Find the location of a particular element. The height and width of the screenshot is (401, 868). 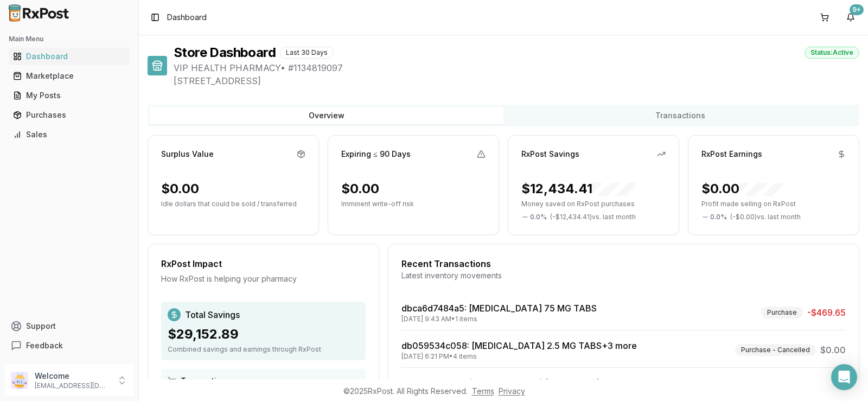

div: $12,434.41 is located at coordinates (578, 189).